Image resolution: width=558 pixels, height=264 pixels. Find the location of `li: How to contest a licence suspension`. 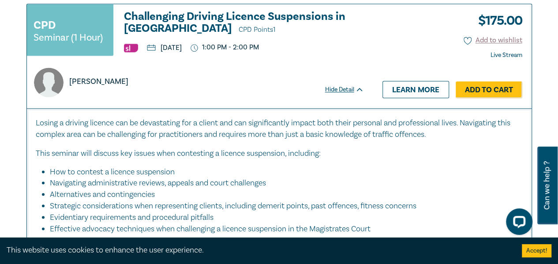

li: How to contest a licence suspension is located at coordinates (282, 172).